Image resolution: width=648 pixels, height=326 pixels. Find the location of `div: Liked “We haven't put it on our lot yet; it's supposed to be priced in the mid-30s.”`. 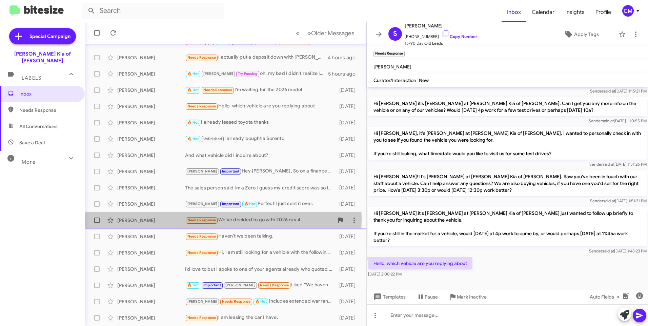

div: Liked “We haven't put it on our lot yet; it's supposed to be priced in the mid-30s.” is located at coordinates (261, 285).